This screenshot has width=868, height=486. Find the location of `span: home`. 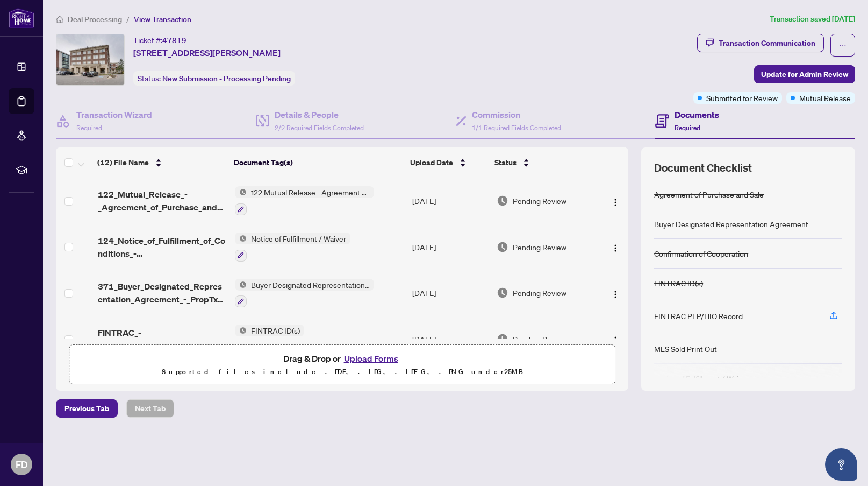

span: home is located at coordinates (60, 20).